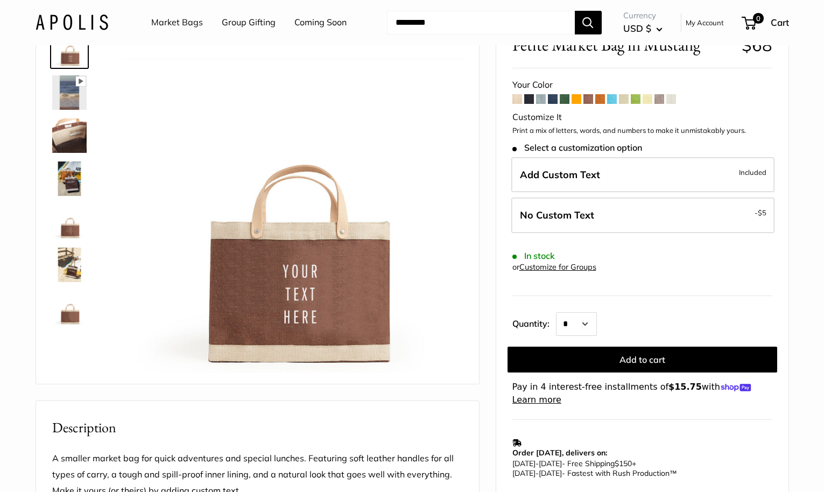 The width and height of the screenshot is (824, 492). What do you see at coordinates (557, 215) in the screenshot?
I see `span: No Custom Text` at bounding box center [557, 215].